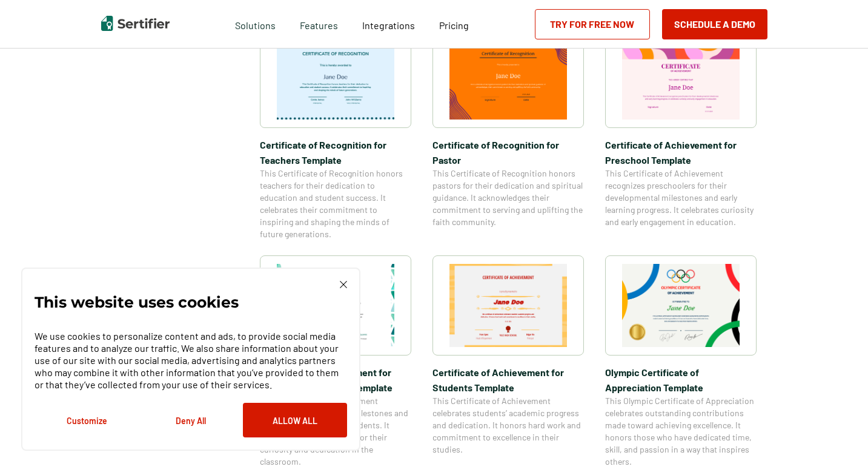 This screenshot has width=868, height=472. I want to click on span: Certificate of Recognition for Pastor, so click(508, 152).